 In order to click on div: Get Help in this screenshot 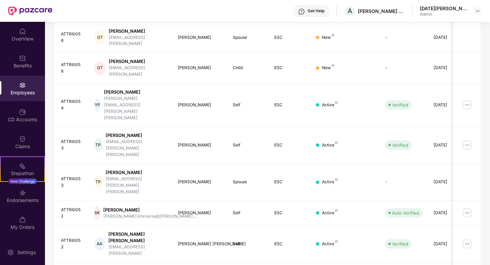, I will do `click(316, 11)`.